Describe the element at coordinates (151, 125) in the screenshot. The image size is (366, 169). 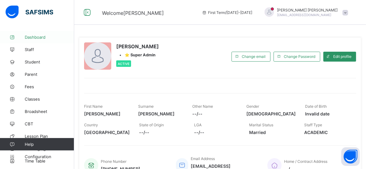
I see `span: State of Origin` at that location.